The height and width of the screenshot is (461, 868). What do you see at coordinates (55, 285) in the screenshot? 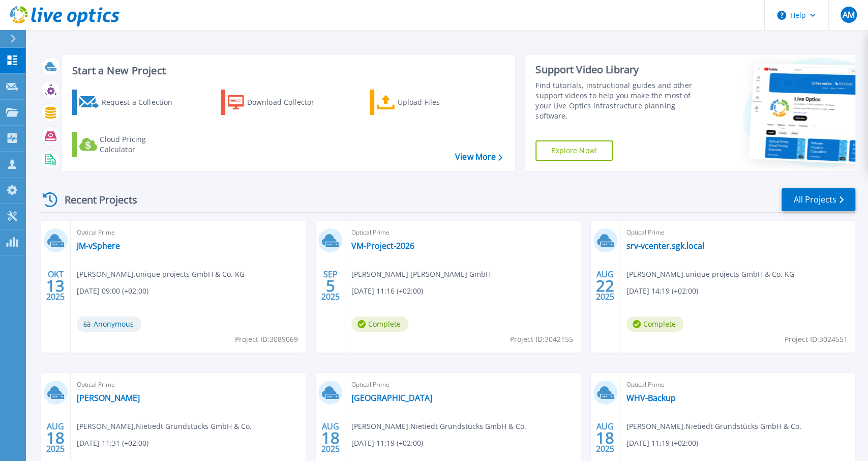
I see `div: OKT 2025` at bounding box center [55, 285].